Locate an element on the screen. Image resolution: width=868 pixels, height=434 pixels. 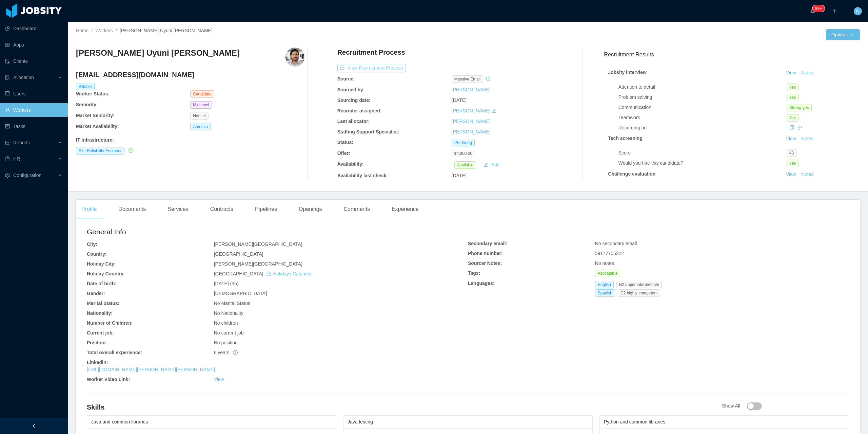
i: icon: history is located at coordinates (488, 79).